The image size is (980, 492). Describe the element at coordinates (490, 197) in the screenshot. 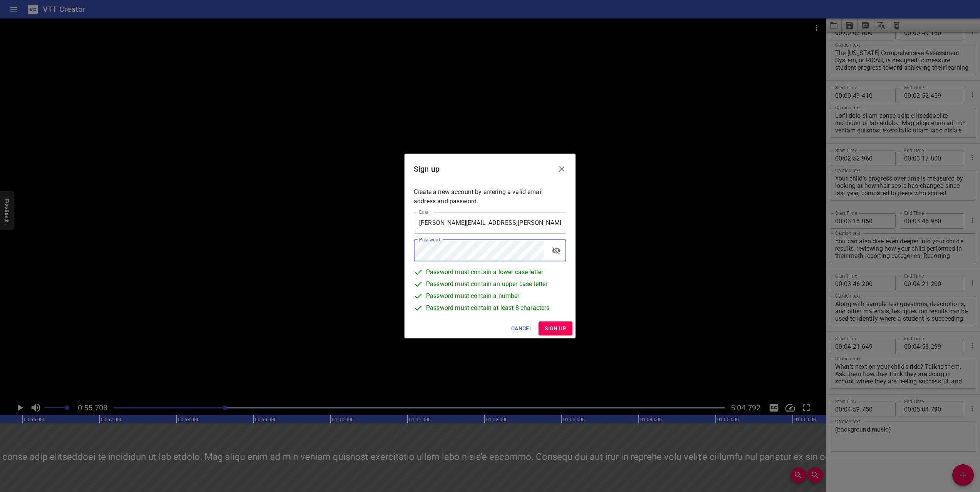

I see `p: Create a new account by entering a valid email address and password.` at that location.